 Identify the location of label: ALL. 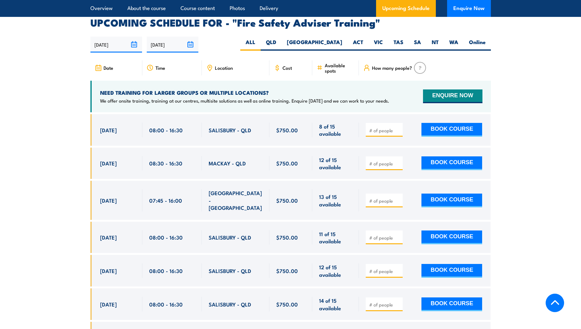
(250, 44).